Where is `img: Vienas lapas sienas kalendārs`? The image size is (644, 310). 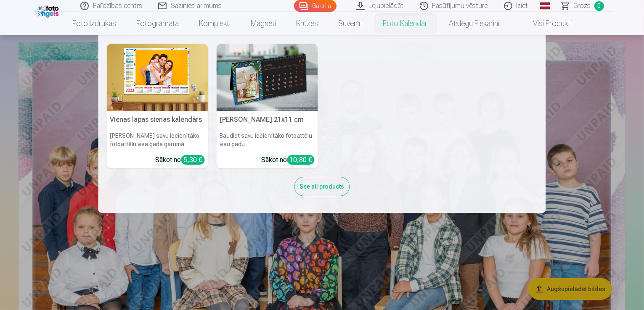 img: Vienas lapas sienas kalendārs is located at coordinates (157, 77).